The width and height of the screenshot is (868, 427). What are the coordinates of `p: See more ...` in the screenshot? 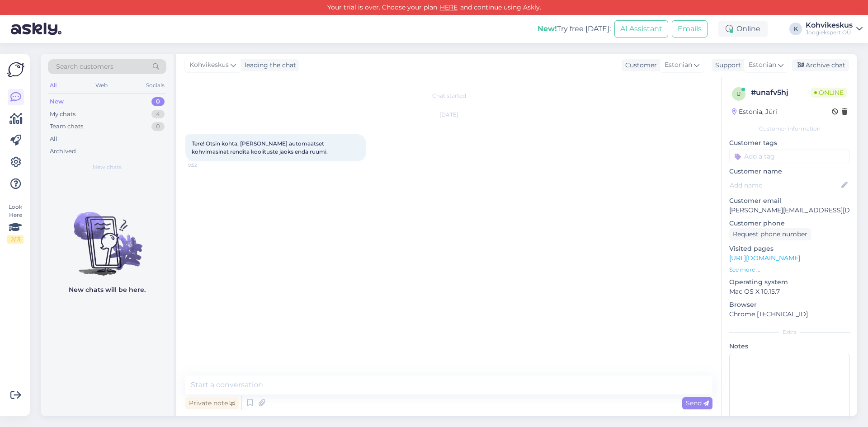 It's located at (790, 269).